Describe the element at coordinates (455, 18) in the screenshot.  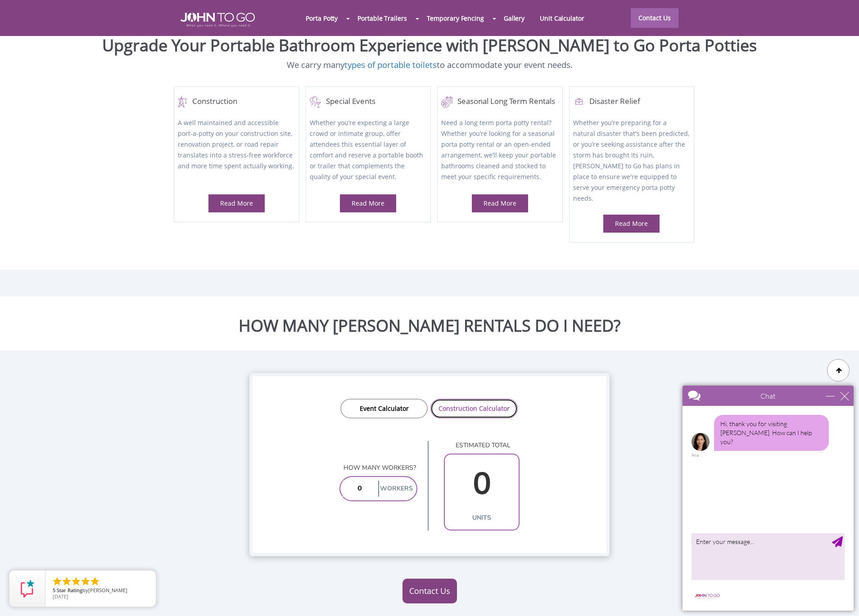
I see `a: Temporary Fencing` at that location.